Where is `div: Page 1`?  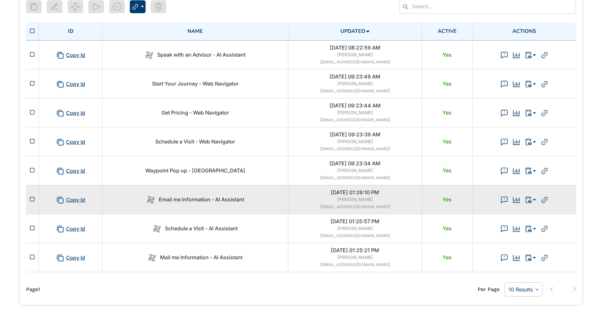
div: Page 1 is located at coordinates (114, 290).